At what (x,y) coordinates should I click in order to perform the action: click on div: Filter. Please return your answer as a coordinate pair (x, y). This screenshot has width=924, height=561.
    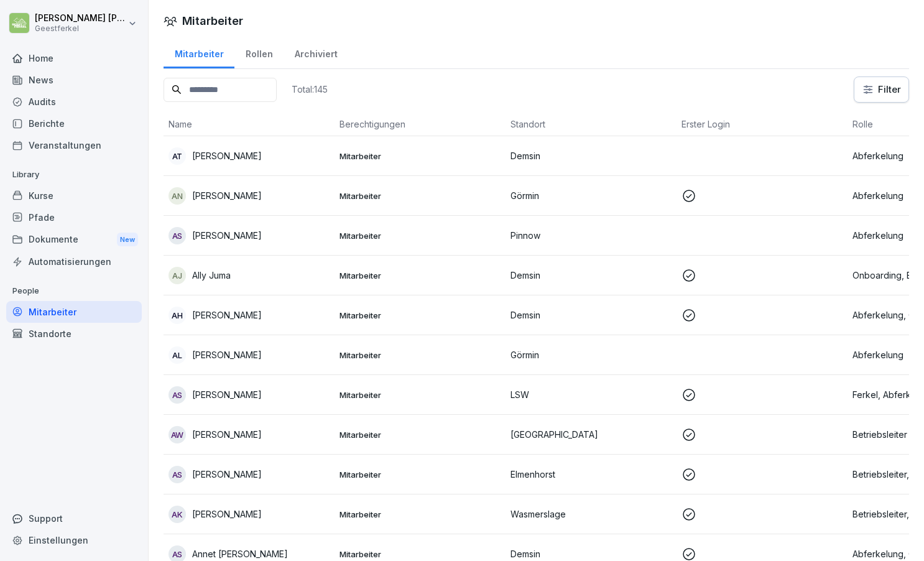
    Looking at the image, I should click on (882, 90).